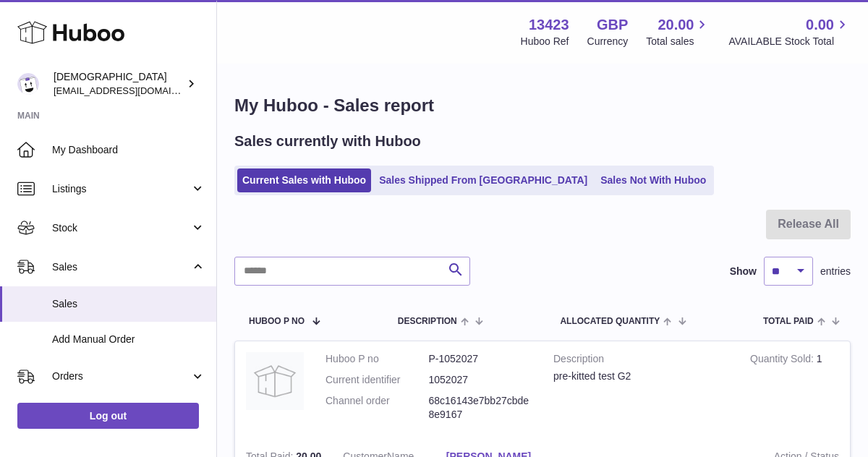 This screenshot has width=868, height=457. I want to click on a: Sales Not With Huboo, so click(653, 180).